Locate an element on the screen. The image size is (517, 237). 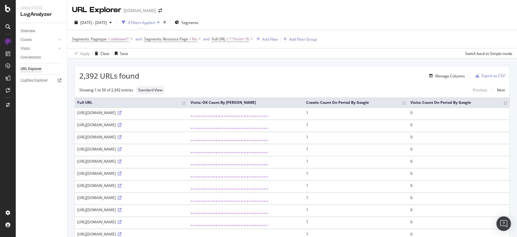
a: URL Explorer is located at coordinates (42, 69).